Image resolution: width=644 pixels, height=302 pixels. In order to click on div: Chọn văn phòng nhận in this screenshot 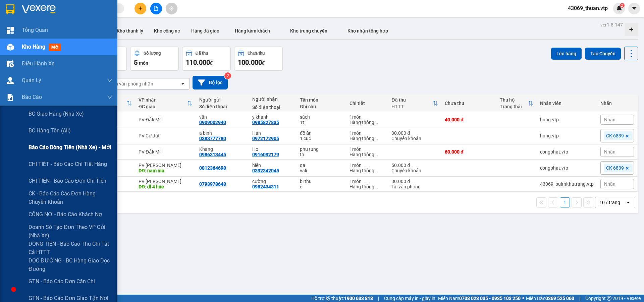, I will do `click(130, 84)`.